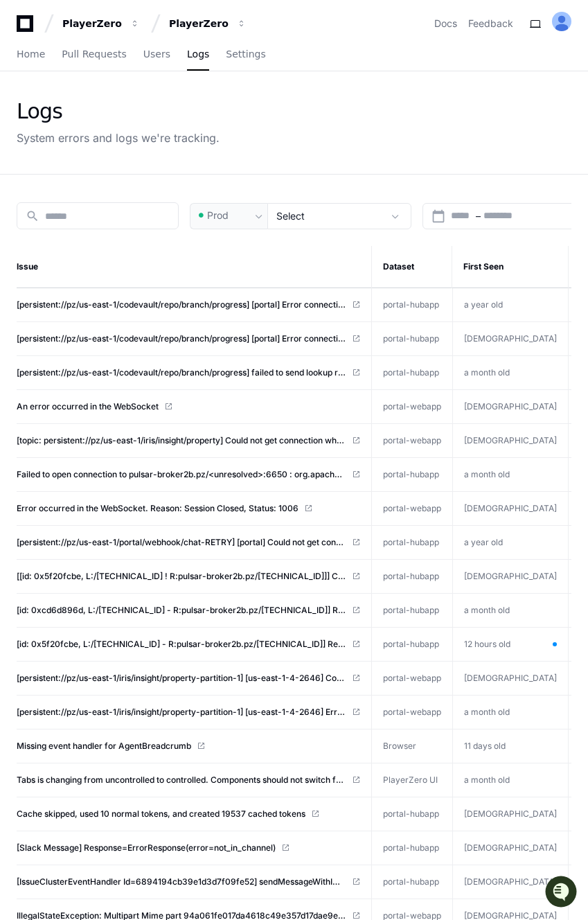  Describe the element at coordinates (510, 746) in the screenshot. I see `td: 11 days old` at that location.